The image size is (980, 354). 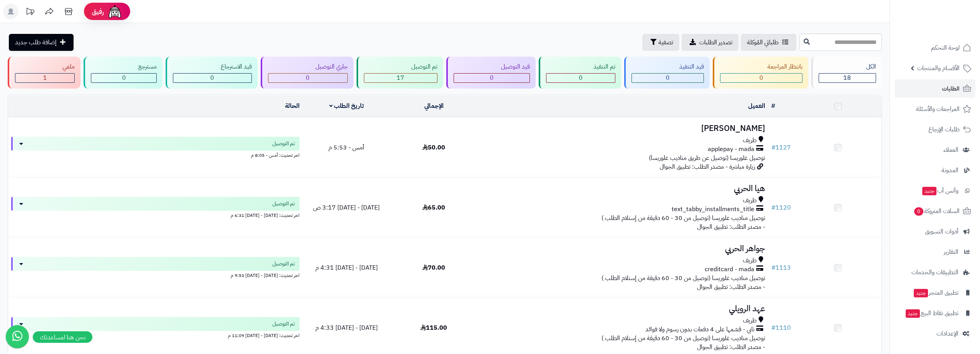 I want to click on a: تصدير الطلبات, so click(x=710, y=42).